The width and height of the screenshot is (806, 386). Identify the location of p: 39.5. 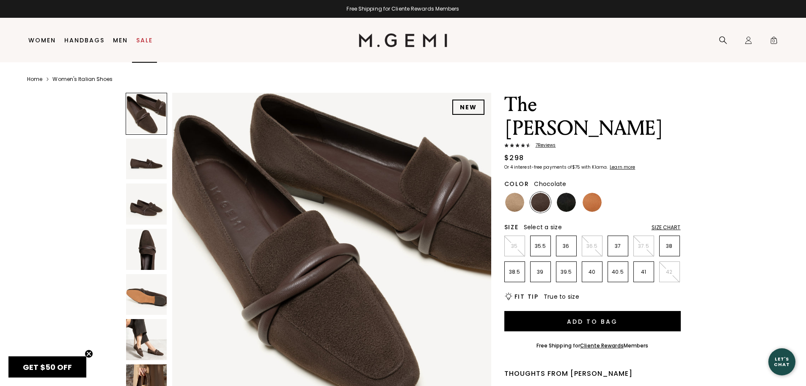
(566, 272).